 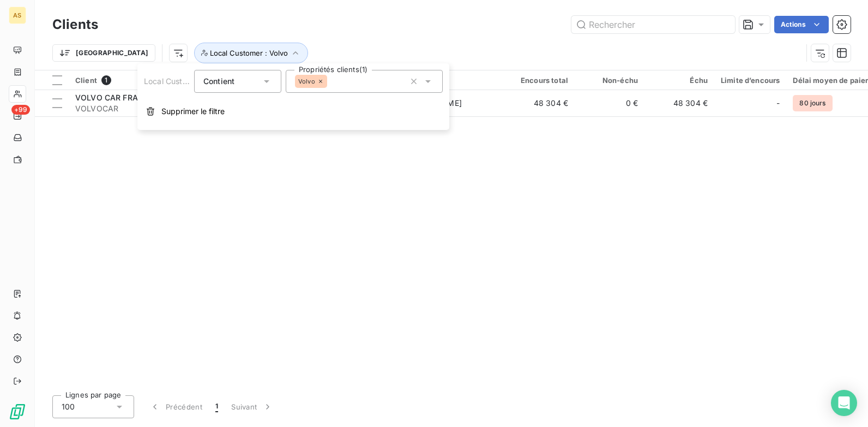 What do you see at coordinates (176, 407) in the screenshot?
I see `button: Précédent` at bounding box center [176, 407].